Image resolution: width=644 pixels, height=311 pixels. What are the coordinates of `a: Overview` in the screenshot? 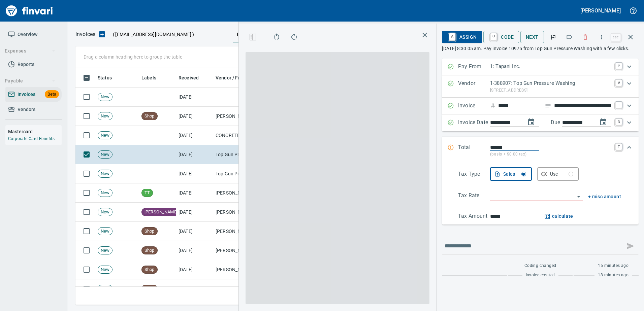 It's located at (33, 34).